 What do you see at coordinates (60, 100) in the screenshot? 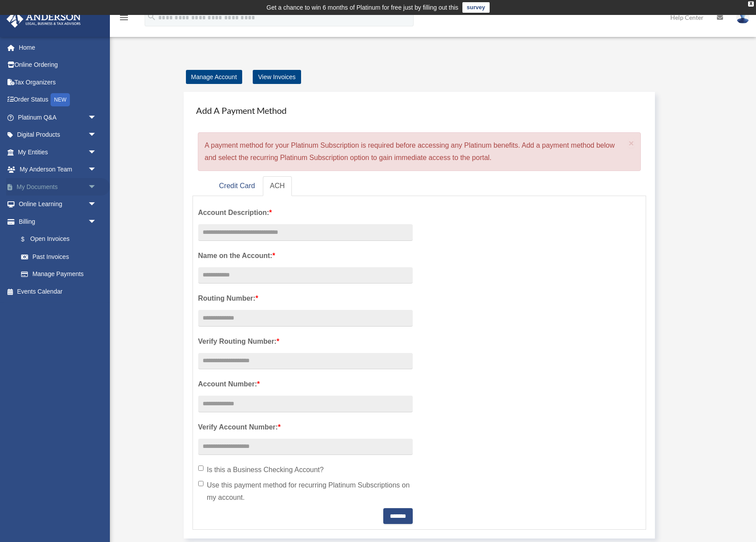
I see `div: NEW` at bounding box center [60, 100].